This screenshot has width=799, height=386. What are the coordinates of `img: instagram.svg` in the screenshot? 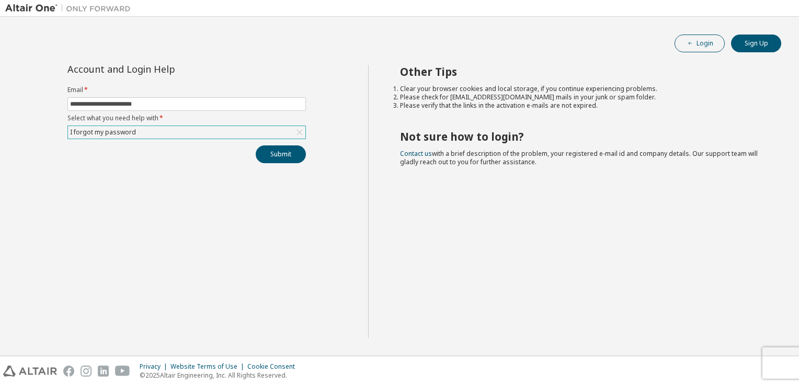 It's located at (86, 371).